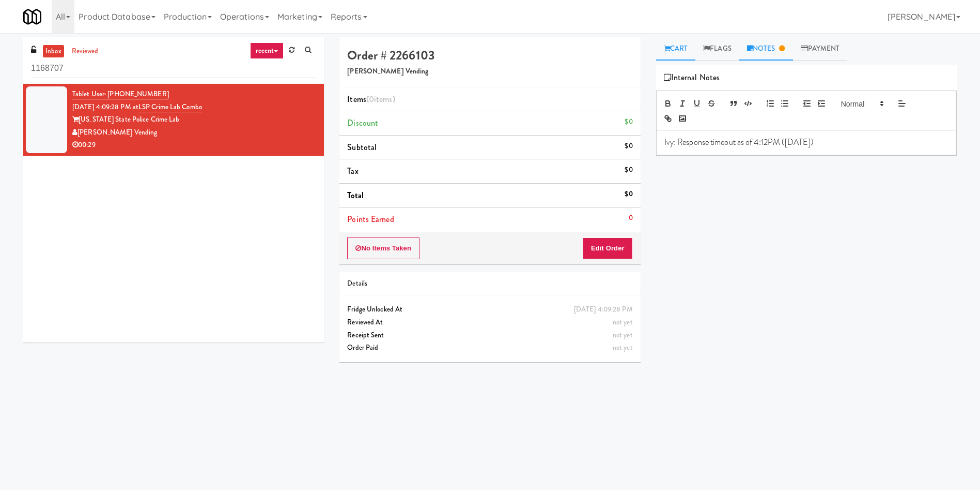 This screenshot has width=980, height=490. Describe the element at coordinates (607, 248) in the screenshot. I see `button: Edit Order` at that location.